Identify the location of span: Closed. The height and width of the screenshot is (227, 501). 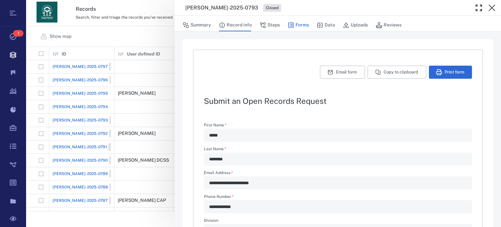
(272, 8).